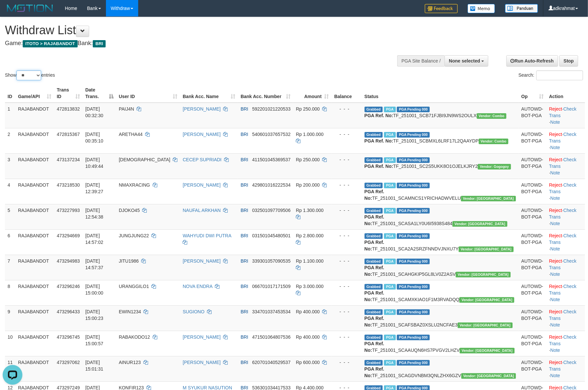  I want to click on span: Copy 429801016222534 to clipboard, so click(271, 185).